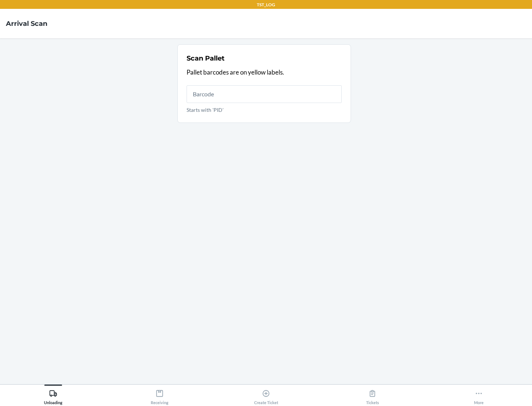 The image size is (532, 406). Describe the element at coordinates (53, 396) in the screenshot. I see `div: Unloading` at that location.